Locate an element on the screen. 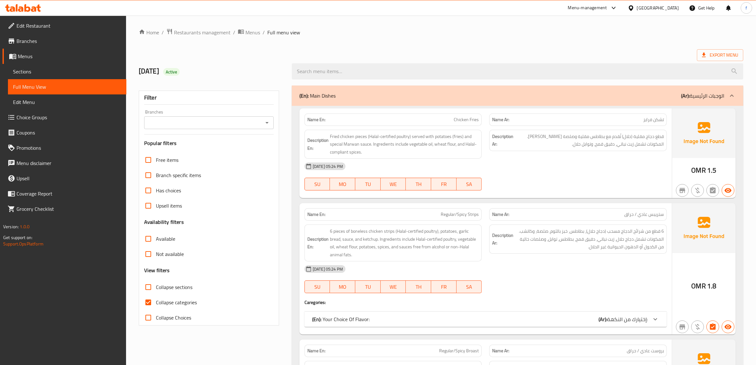 The image size is (756, 365). span: 1.8 is located at coordinates (712, 286).